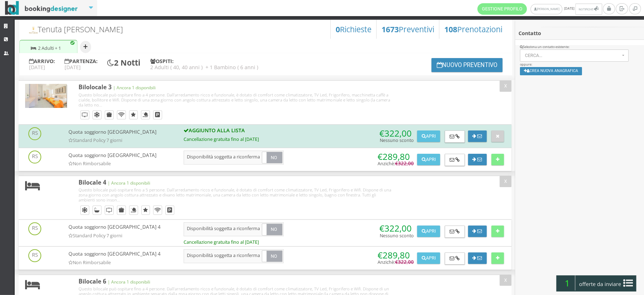 The width and height of the screenshot is (644, 295). Describe the element at coordinates (573, 55) in the screenshot. I see `span: Cerca...` at that location.